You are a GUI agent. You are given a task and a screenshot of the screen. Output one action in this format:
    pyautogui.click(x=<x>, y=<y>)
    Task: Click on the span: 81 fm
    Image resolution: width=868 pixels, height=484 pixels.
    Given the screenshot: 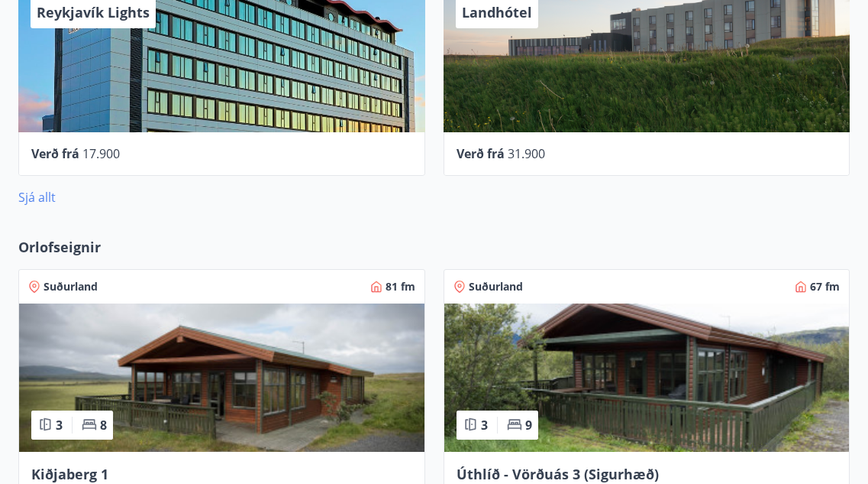 What is the action you would take?
    pyautogui.click(x=400, y=286)
    